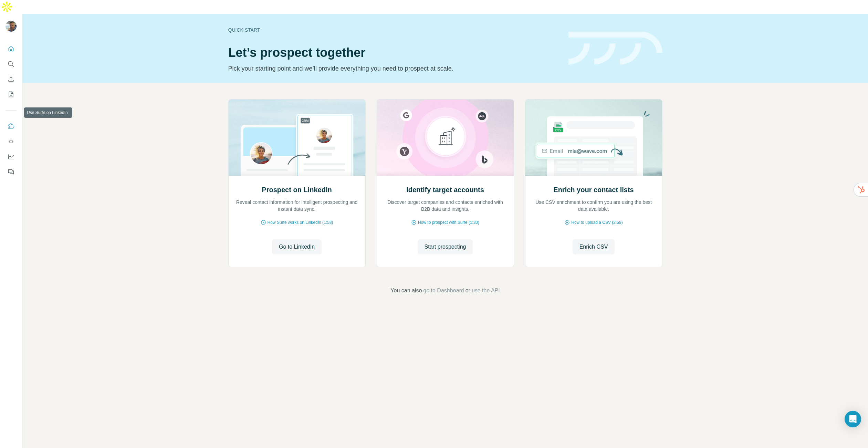 This screenshot has width=868, height=448. What do you see at coordinates (11, 141) in the screenshot?
I see `button: Use Surfe API` at bounding box center [11, 141].